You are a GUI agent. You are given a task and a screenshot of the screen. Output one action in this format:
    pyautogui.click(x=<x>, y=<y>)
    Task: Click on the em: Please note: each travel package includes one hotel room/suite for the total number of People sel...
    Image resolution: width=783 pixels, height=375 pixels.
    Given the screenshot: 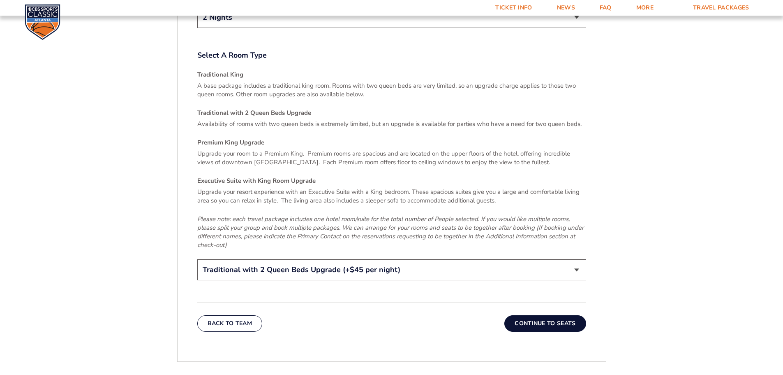 What is the action you would take?
    pyautogui.click(x=391, y=231)
    